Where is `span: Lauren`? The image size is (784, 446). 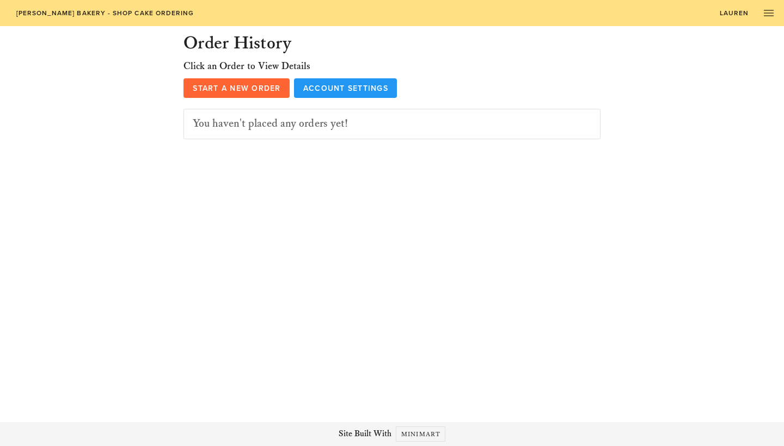 span: Lauren is located at coordinates (734, 13).